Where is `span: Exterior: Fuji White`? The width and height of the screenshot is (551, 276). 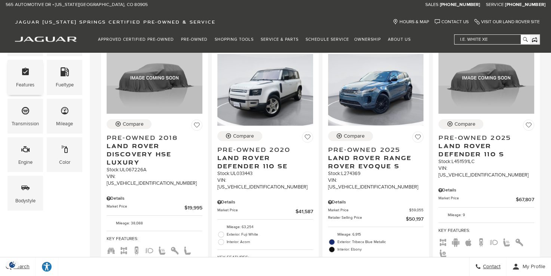 span: Exterior: Fuji White is located at coordinates (270, 235).